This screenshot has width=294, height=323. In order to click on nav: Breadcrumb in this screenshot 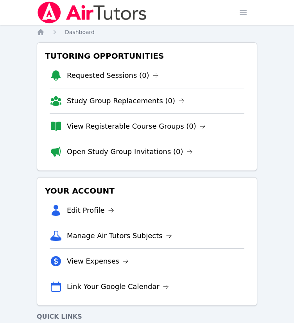, I will do `click(147, 32)`.